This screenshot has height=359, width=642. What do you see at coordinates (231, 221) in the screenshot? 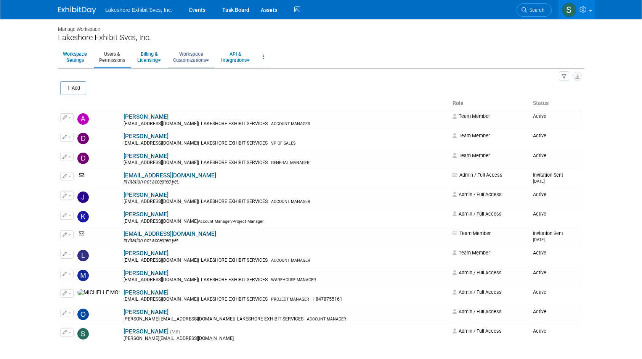
I see `span: Account Manager/Project Manager` at bounding box center [231, 221].